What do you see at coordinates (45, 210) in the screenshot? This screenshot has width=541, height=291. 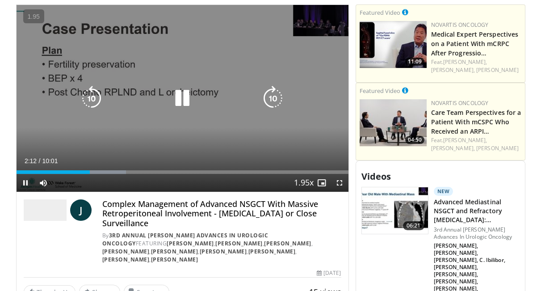 I see `img: 3rd Annual Christopher G. Wood Advances In Urologic Oncology` at bounding box center [45, 210].